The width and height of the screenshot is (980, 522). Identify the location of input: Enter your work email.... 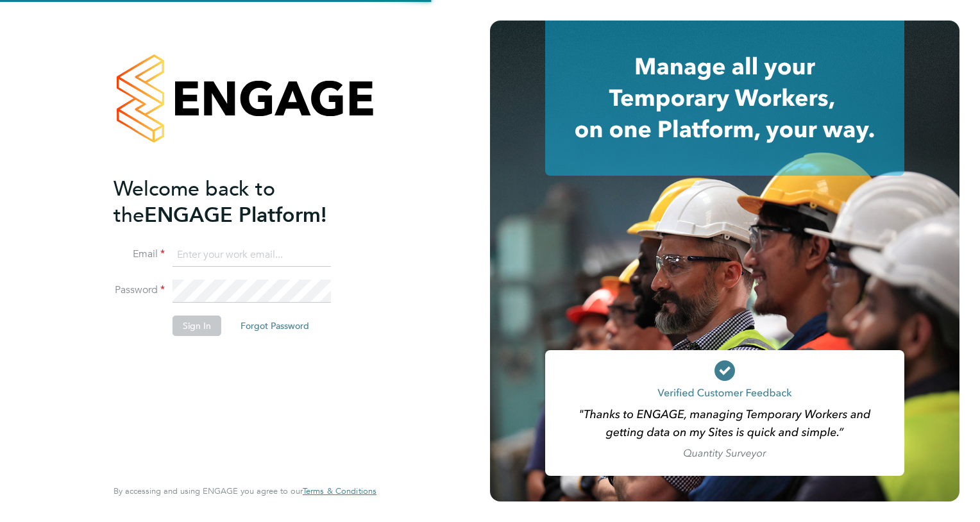
(252, 255).